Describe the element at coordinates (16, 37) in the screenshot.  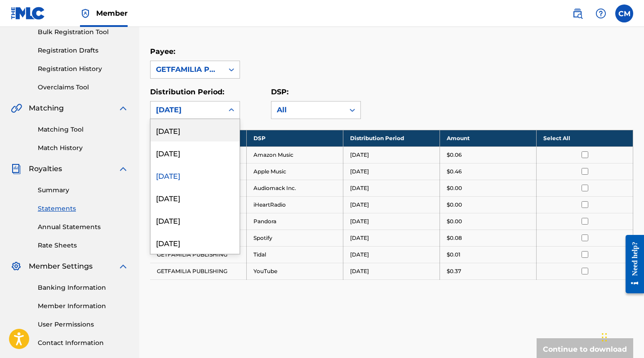
I see `div: Open Resource Center` at that location.